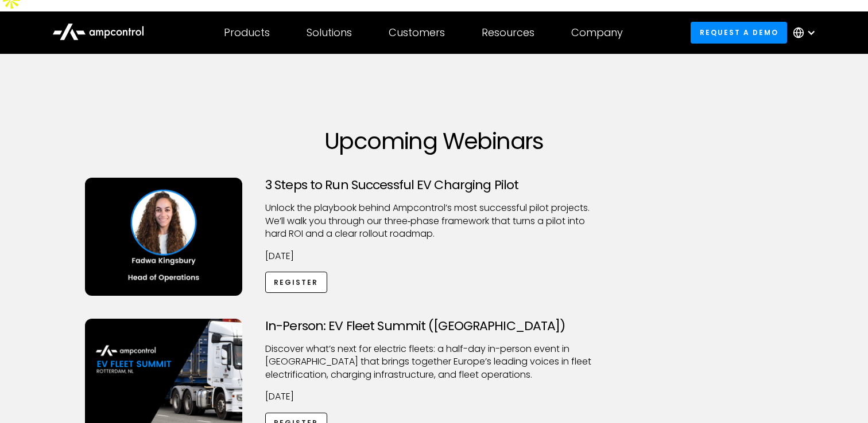  Describe the element at coordinates (434, 185) in the screenshot. I see `h3: 3 Steps to Run Successful EV Charging Pilot` at that location.